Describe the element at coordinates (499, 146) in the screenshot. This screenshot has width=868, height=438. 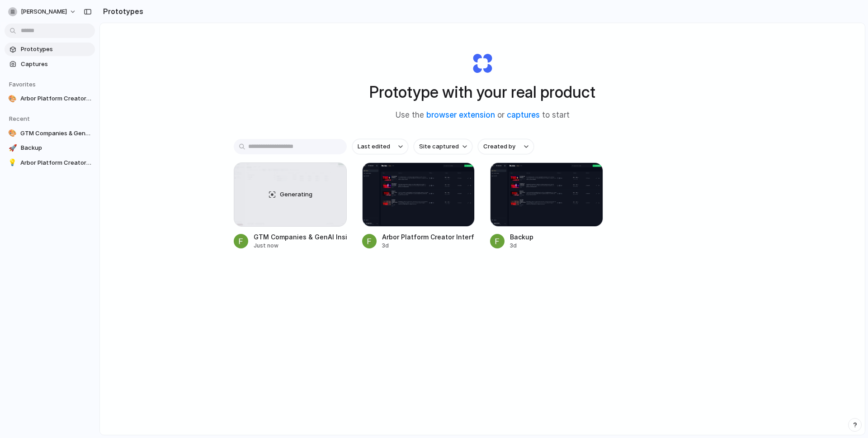
I see `span: Created by` at that location.